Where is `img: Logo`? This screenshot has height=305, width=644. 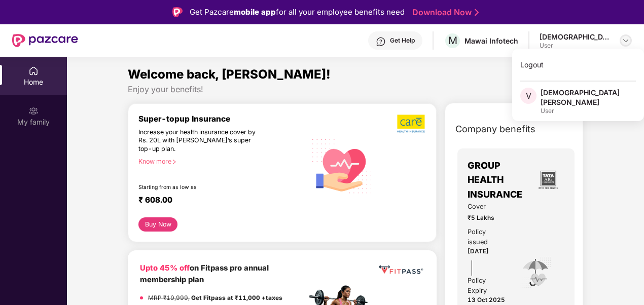 img: Logo is located at coordinates (178, 12).